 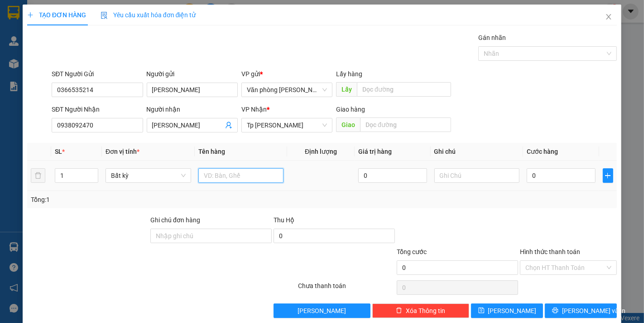 What do you see at coordinates (349, 74) in the screenshot?
I see `span: Lấy hàng` at bounding box center [349, 74].